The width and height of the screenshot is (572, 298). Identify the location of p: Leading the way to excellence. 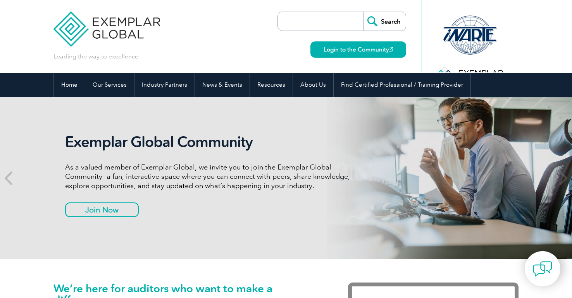
(96, 57).